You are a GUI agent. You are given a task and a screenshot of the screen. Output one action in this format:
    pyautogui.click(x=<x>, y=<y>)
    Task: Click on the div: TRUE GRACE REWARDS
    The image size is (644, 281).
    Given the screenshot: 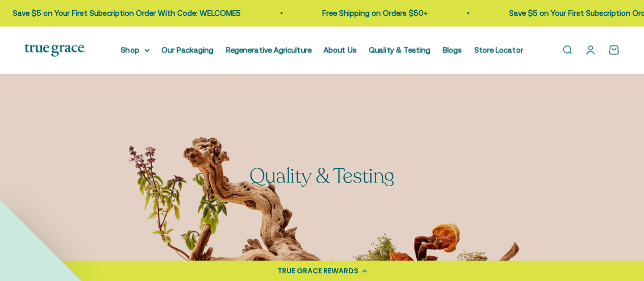 What is the action you would take?
    pyautogui.click(x=318, y=270)
    